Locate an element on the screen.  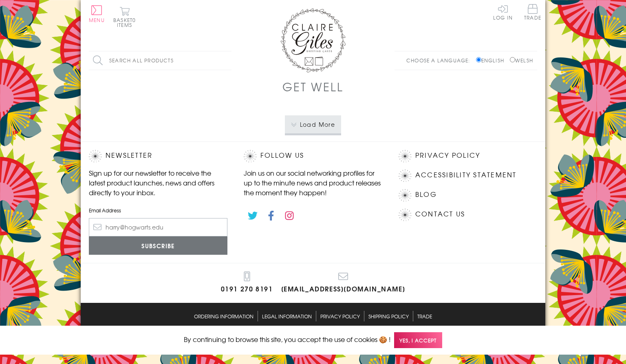
a: Accessibility Statement is located at coordinates (466, 175).